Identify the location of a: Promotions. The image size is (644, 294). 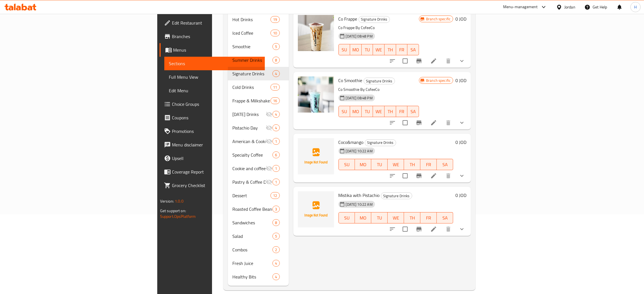
(212, 131).